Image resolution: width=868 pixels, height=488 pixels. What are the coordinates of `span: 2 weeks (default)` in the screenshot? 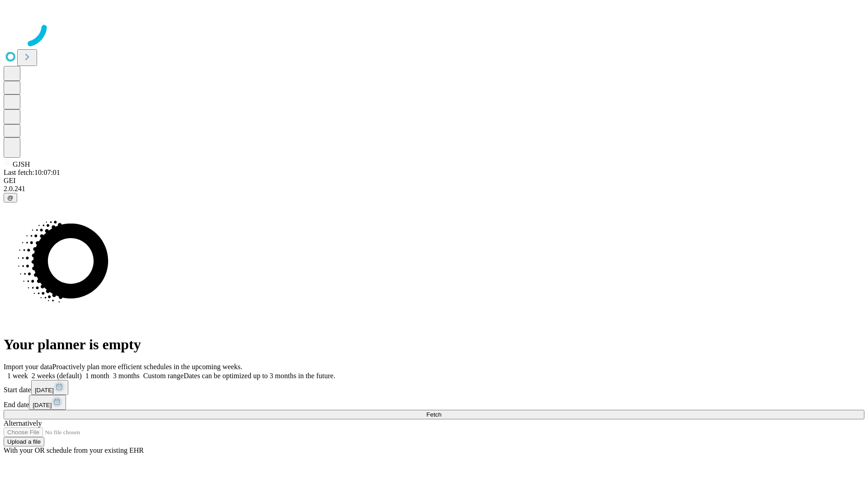 It's located at (56, 375).